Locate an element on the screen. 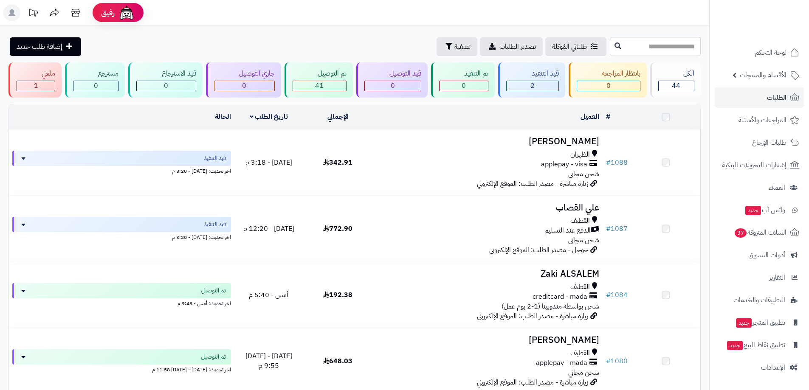 The image size is (809, 390). span: شحن بواسطة مندوبينا (1-2 يوم عمل) is located at coordinates (551, 307).